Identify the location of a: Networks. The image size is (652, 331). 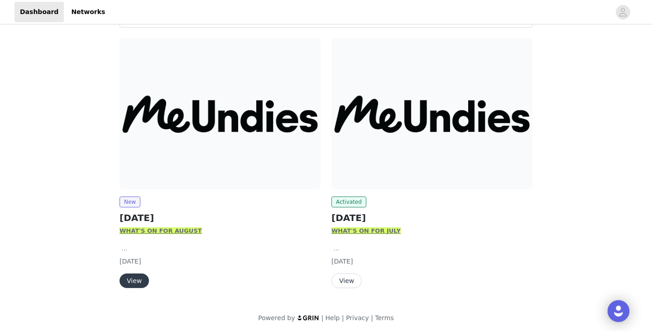
(88, 12).